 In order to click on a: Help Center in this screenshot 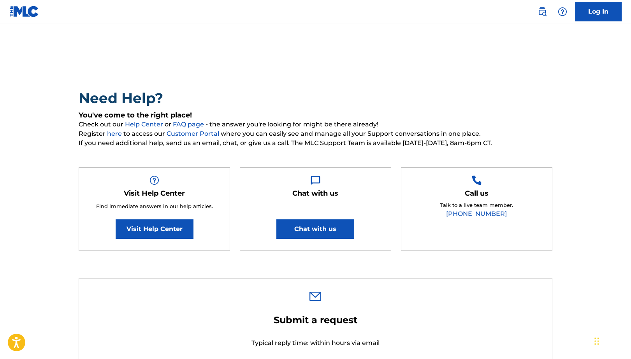, I will do `click(145, 124)`.